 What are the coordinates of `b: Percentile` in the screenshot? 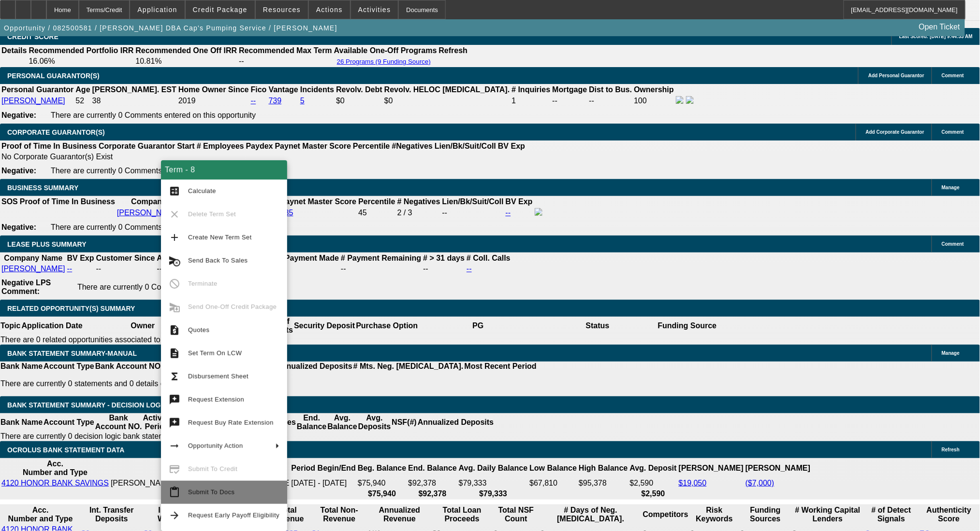 It's located at (371, 146).